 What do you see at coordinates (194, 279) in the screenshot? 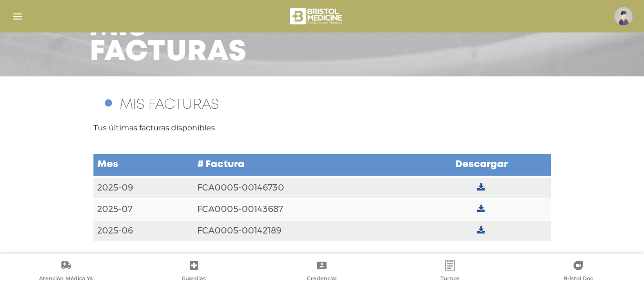
I see `span: Guardias` at bounding box center [194, 279].